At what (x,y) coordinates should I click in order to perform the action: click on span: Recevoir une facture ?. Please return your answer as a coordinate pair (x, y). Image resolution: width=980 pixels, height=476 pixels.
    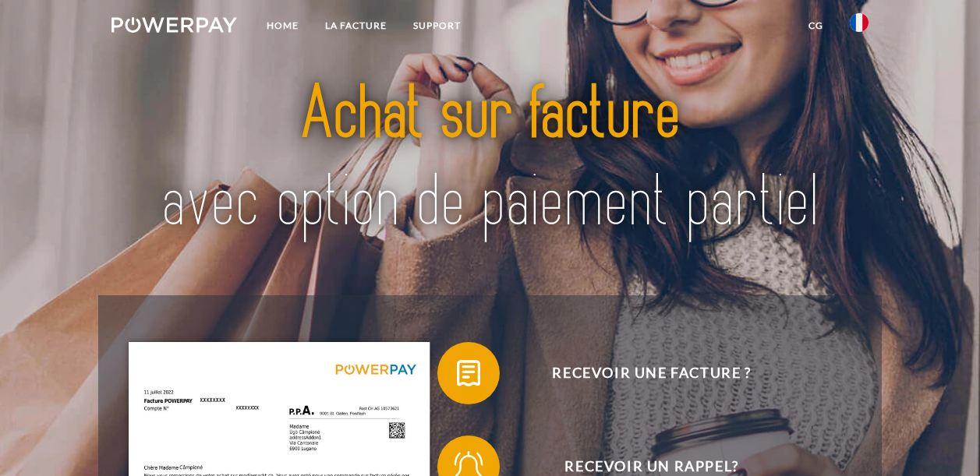
    Looking at the image, I should click on (652, 373).